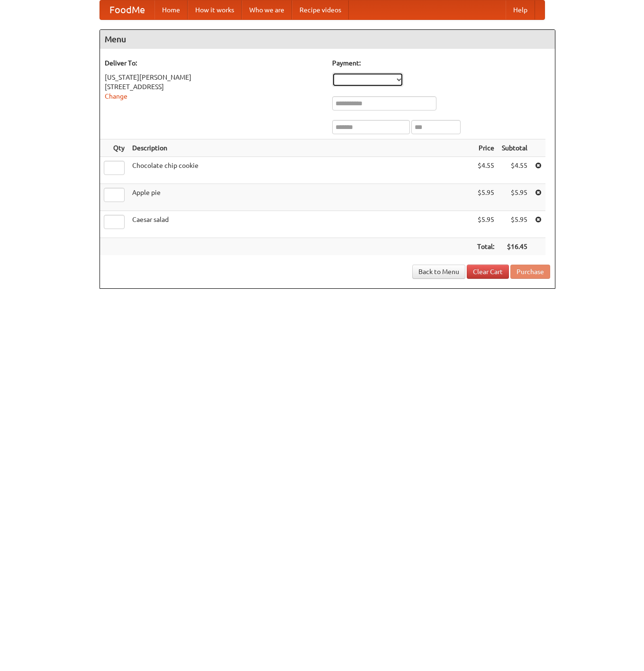  I want to click on td: Apple pie, so click(301, 197).